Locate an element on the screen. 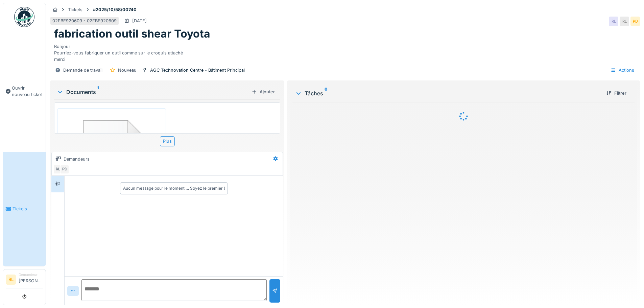  li: RL is located at coordinates (11, 280).